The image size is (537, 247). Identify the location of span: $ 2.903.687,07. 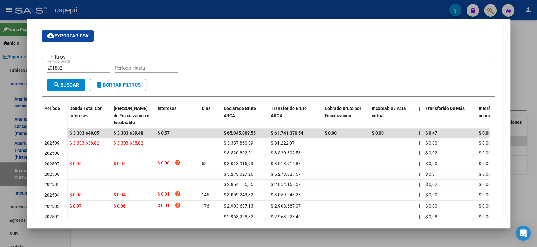
(286, 206).